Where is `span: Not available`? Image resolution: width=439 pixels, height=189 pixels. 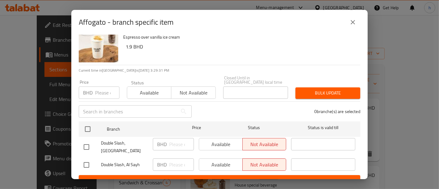 span: Not available is located at coordinates (193, 93).